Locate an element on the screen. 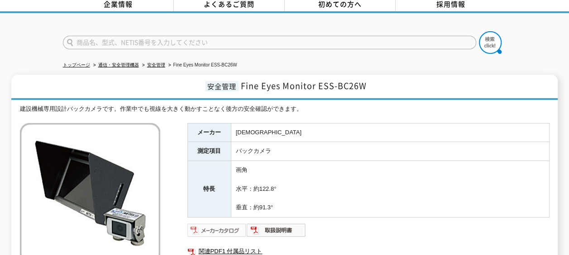 The height and width of the screenshot is (255, 569). input: 商品名、型式、NETIS番号を入力してください is located at coordinates (269, 43).